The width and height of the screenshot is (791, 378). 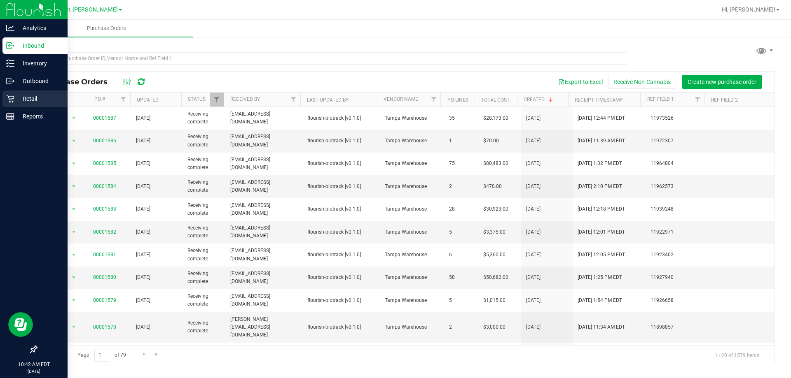 I want to click on a: Last Updated By, so click(x=327, y=100).